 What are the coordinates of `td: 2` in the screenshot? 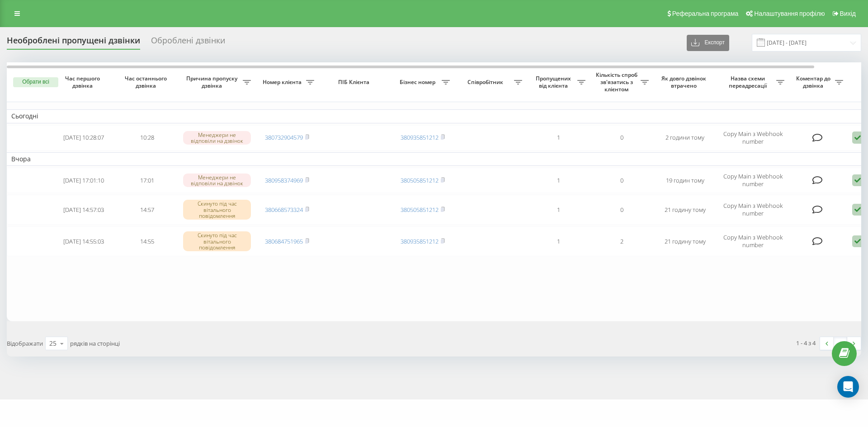 It's located at (621, 241).